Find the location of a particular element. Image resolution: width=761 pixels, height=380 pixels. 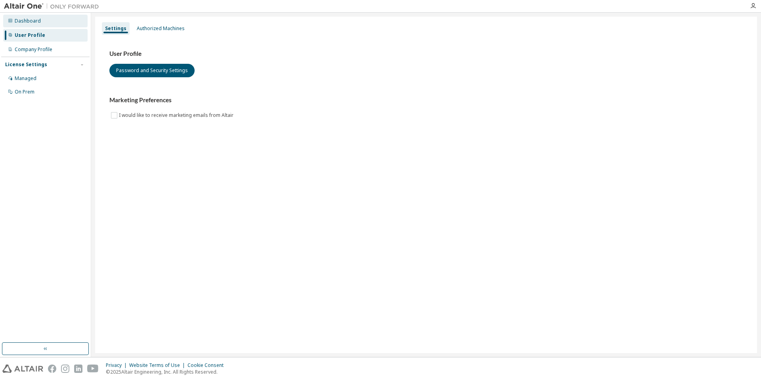

div: Cookie Consent is located at coordinates (208, 365).